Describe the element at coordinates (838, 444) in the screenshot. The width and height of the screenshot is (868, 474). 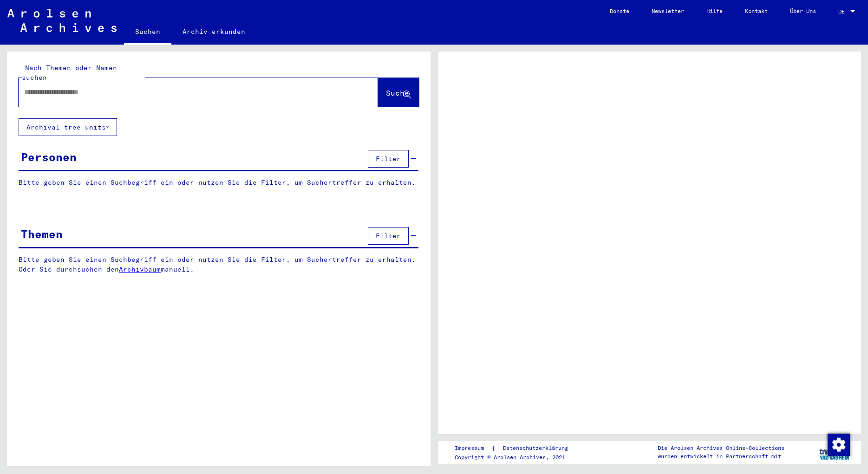
I see `div: Zustimmung ändern` at that location.